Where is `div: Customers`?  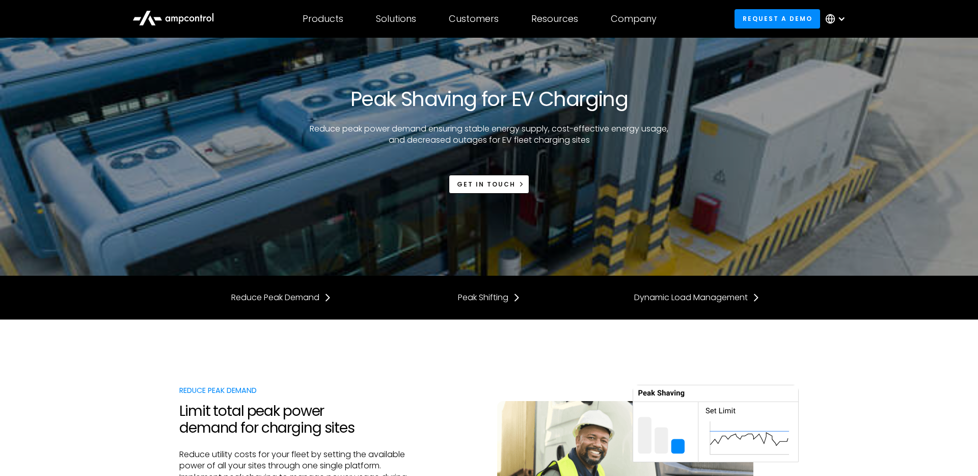 div: Customers is located at coordinates (474, 19).